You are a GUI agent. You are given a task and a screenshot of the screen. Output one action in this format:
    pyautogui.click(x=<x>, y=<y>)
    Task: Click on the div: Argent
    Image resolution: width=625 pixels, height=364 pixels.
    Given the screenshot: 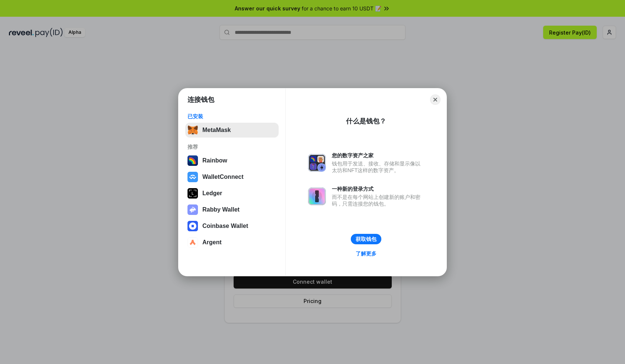 What is the action you would take?
    pyautogui.click(x=212, y=242)
    